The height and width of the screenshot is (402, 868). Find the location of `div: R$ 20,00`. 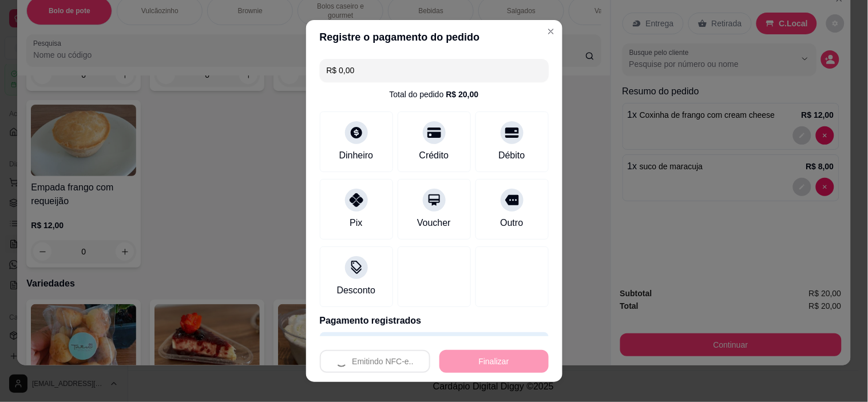

div: R$ 20,00 is located at coordinates (463, 94).